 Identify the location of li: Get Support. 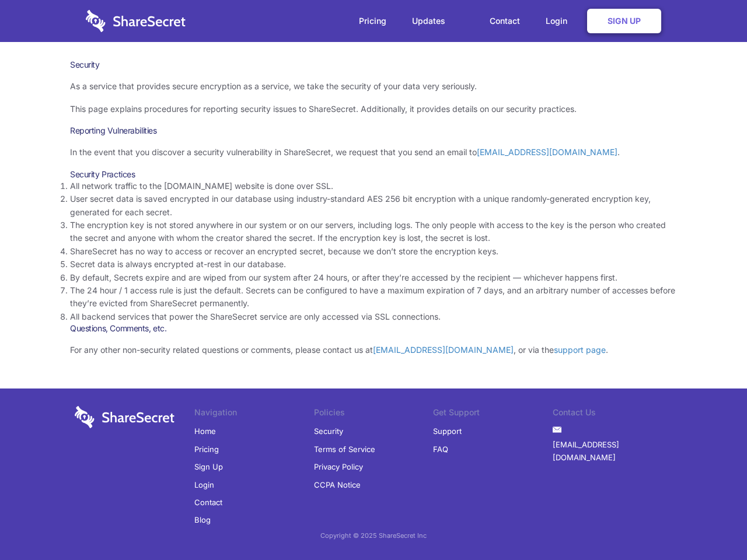
(492, 414).